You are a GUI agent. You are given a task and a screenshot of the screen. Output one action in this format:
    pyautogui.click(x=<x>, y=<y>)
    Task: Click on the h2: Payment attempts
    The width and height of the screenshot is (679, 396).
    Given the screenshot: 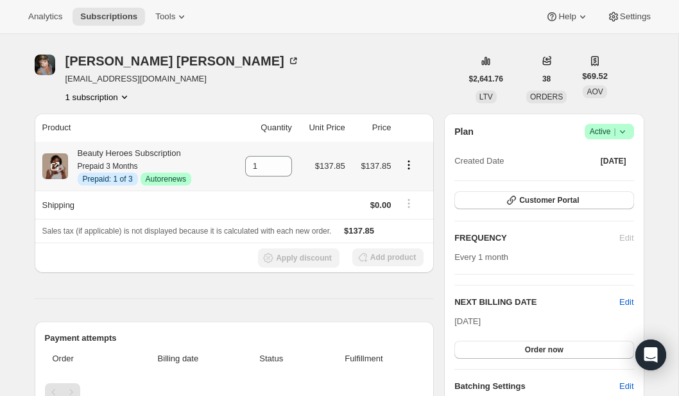 What is the action you would take?
    pyautogui.click(x=234, y=338)
    